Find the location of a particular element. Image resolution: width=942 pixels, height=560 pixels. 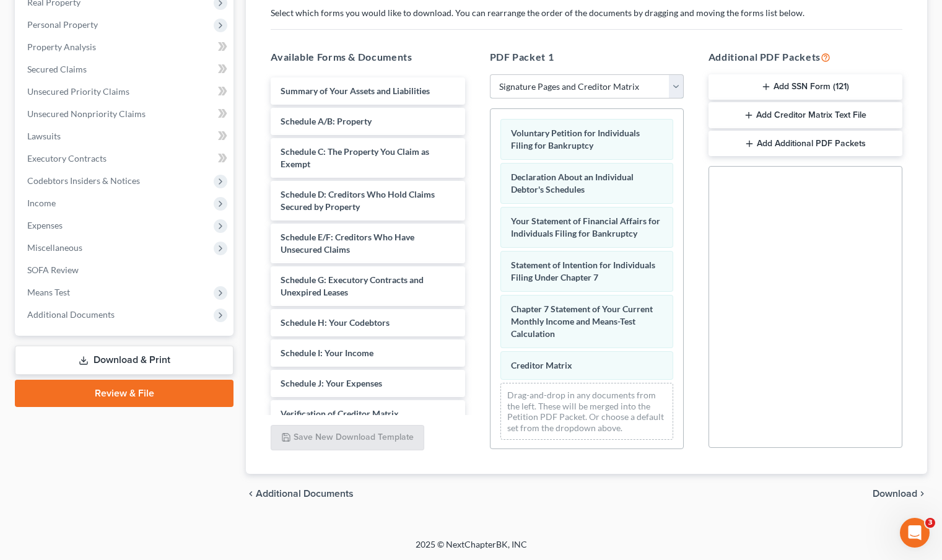

span: Schedule G: Executory Contracts and Unexpired Leases is located at coordinates (352, 286).